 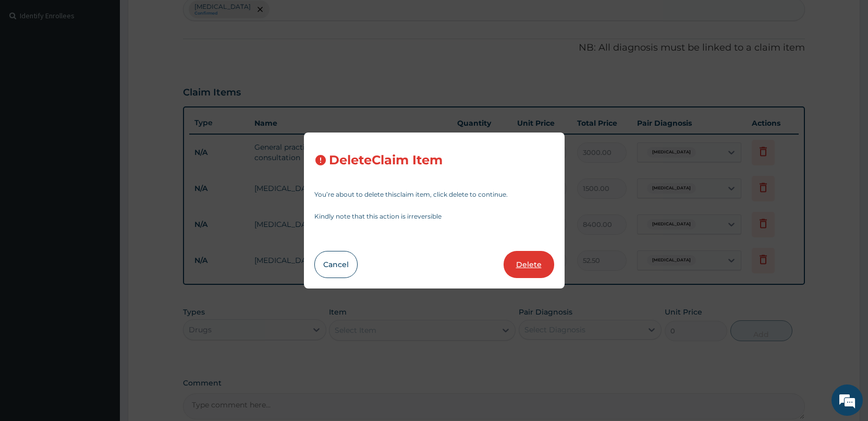 What do you see at coordinates (102, 184) in the screenshot?
I see `span: We're online!` at bounding box center [102, 184].